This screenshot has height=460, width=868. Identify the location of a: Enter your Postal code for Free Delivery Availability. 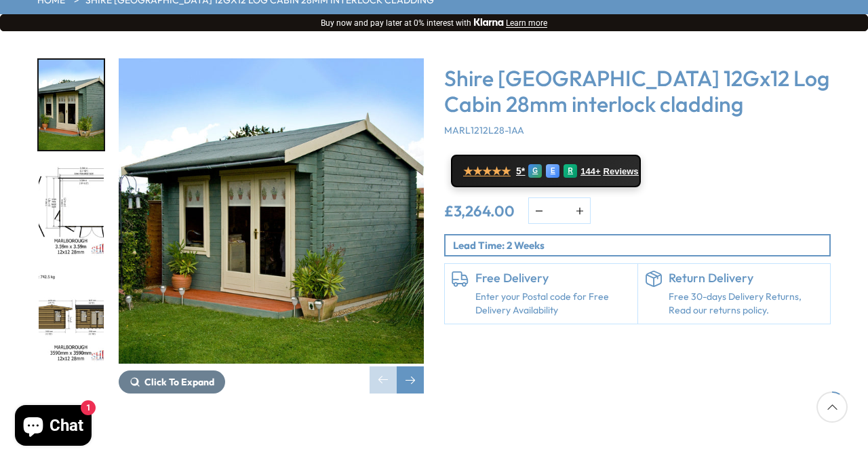
(553, 303).